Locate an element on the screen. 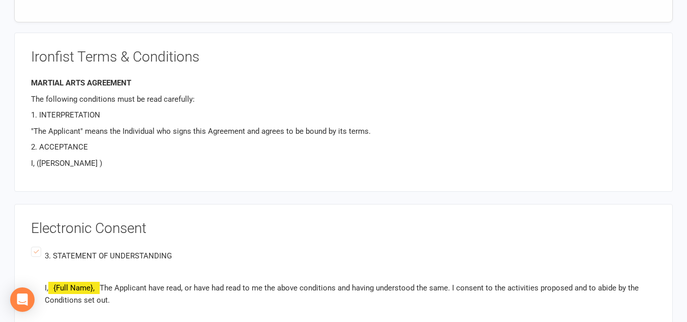 This screenshot has height=322, width=687. span: 1. INTERPRETATION is located at coordinates (66, 115).